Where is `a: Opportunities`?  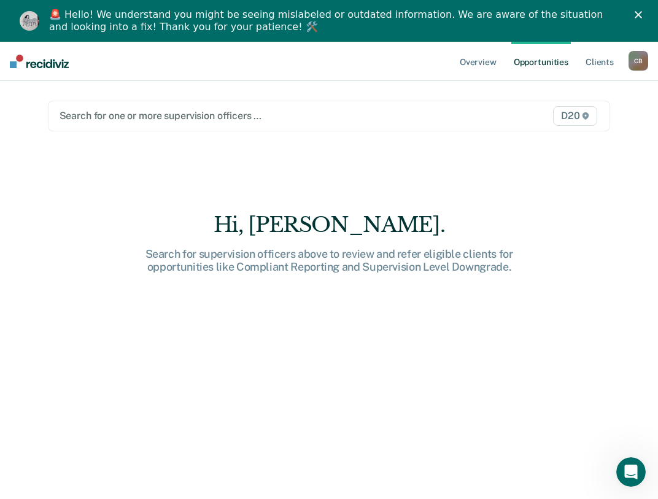 a: Opportunities is located at coordinates (541, 61).